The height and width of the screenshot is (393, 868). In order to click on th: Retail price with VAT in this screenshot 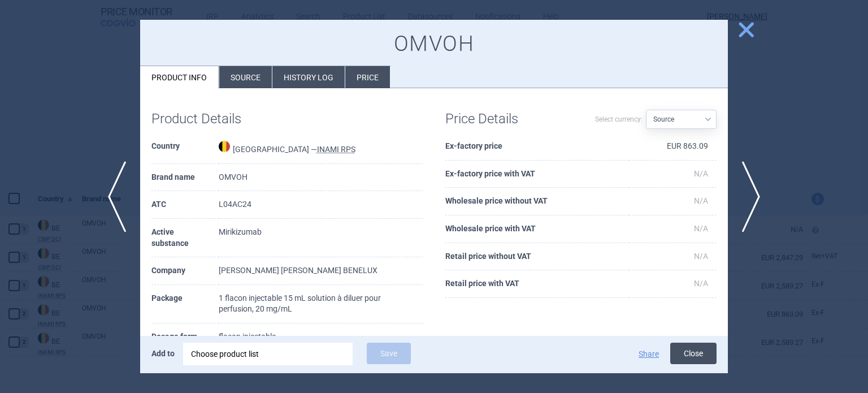, I will do `click(537, 284)`.